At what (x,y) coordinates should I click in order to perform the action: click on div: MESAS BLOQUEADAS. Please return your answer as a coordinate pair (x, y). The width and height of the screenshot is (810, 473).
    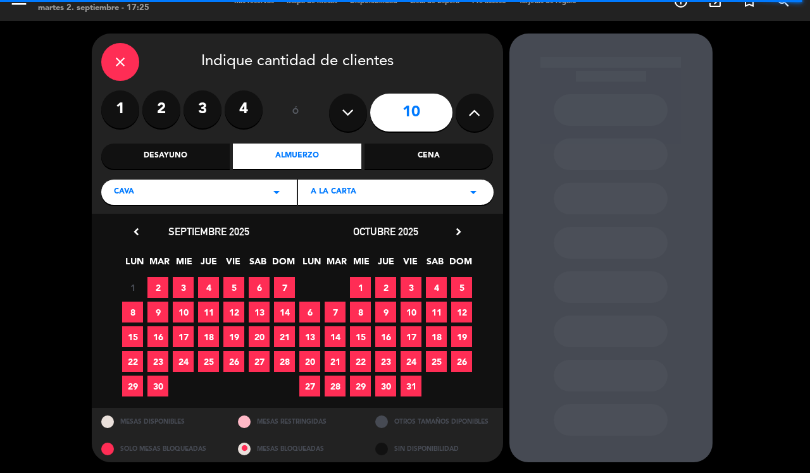
    Looking at the image, I should click on (297, 448).